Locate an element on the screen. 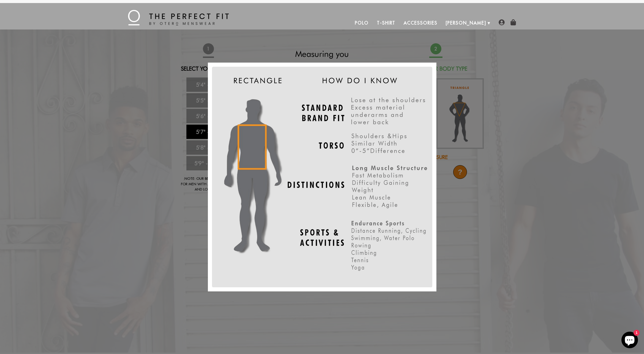  inbox-online-store-chat: Shopify online store chat is located at coordinates (630, 341).